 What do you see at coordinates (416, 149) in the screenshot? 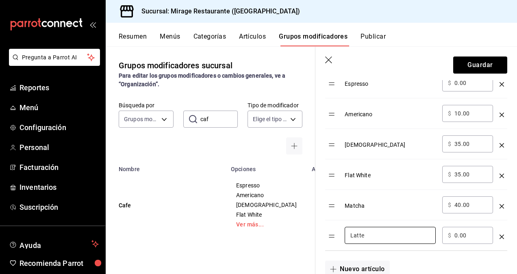
I see `table: optionsTable` at bounding box center [416, 149].